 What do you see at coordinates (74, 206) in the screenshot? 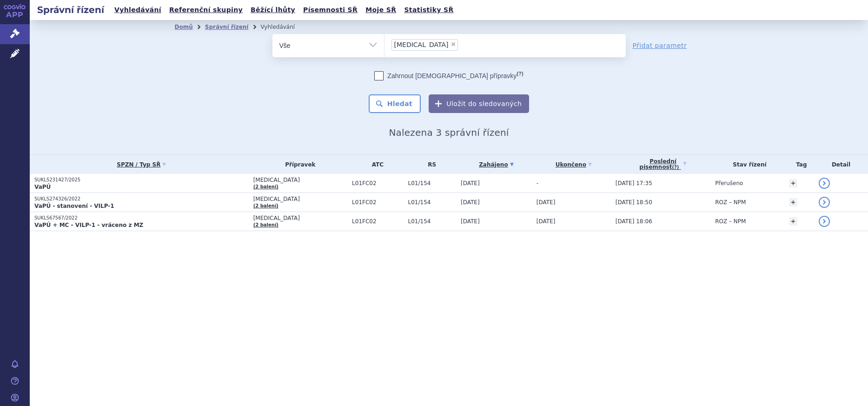
I see `strong: VaPÚ - stanovení - VILP-1` at bounding box center [74, 206].